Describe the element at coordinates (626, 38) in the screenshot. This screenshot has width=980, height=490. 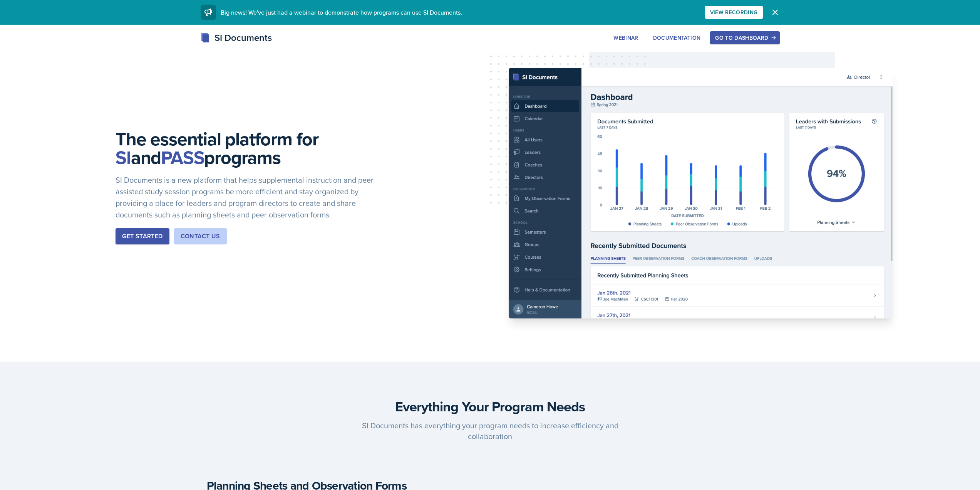
I see `div: Webinar` at that location.